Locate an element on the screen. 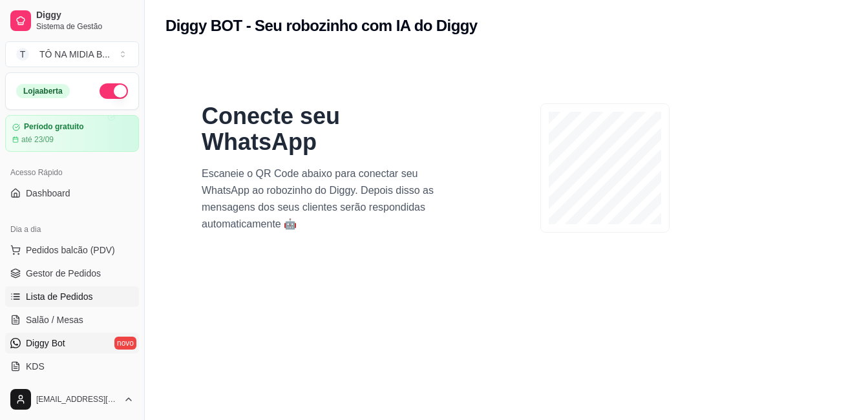 This screenshot has height=420, width=868. span: Salão / Mesas is located at coordinates (55, 320).